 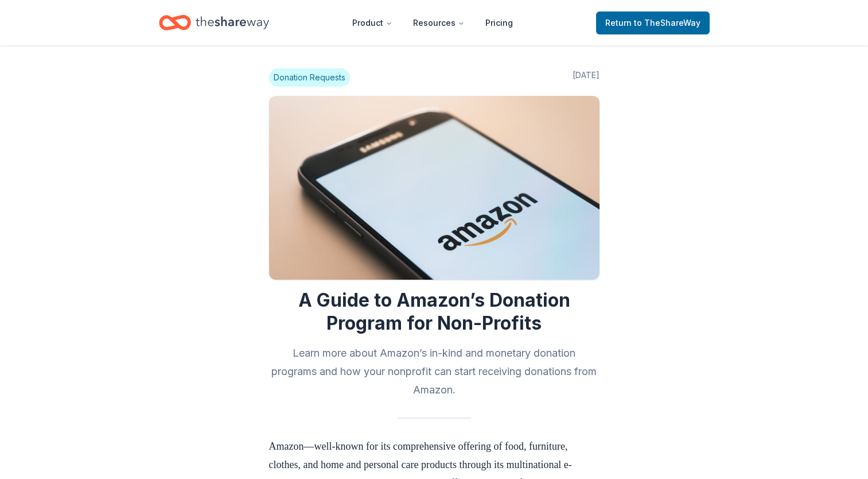 What do you see at coordinates (434, 371) in the screenshot?
I see `h2: Learn more about Amazon’s in-kind and monetary donation programs and how your nonprofit can start...` at bounding box center [434, 371].